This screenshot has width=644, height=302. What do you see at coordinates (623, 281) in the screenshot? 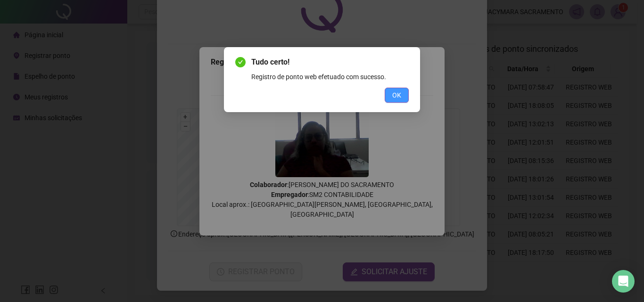
I see `div: Open Intercom Messenger` at bounding box center [623, 281].